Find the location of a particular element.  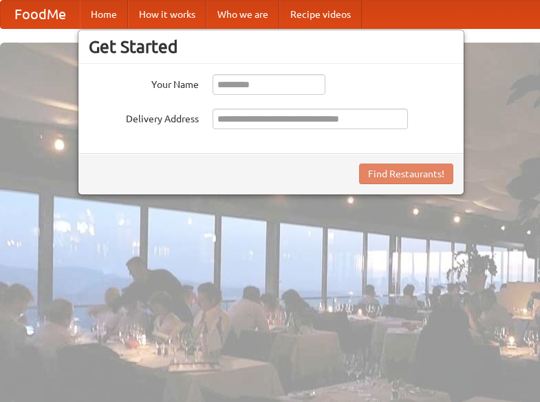

a: Home is located at coordinates (104, 14).